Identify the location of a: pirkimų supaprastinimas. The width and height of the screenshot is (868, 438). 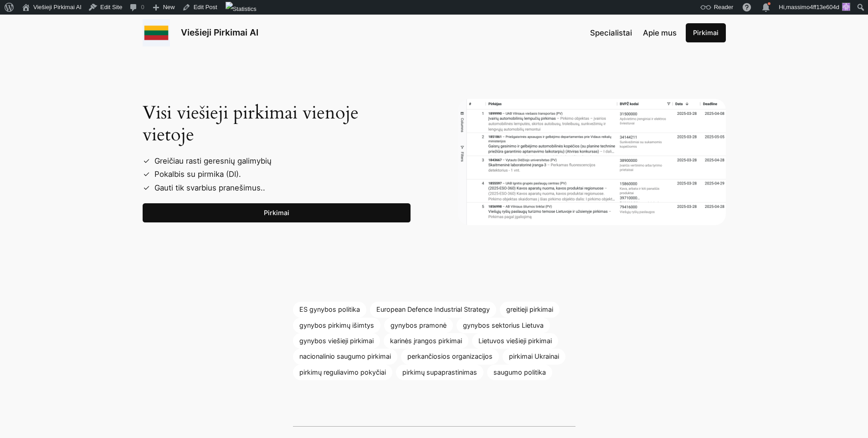
(440, 372).